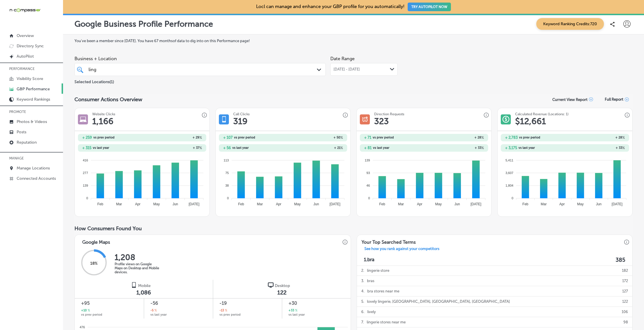  Describe the element at coordinates (85, 173) in the screenshot. I see `tspan: 277` at that location.